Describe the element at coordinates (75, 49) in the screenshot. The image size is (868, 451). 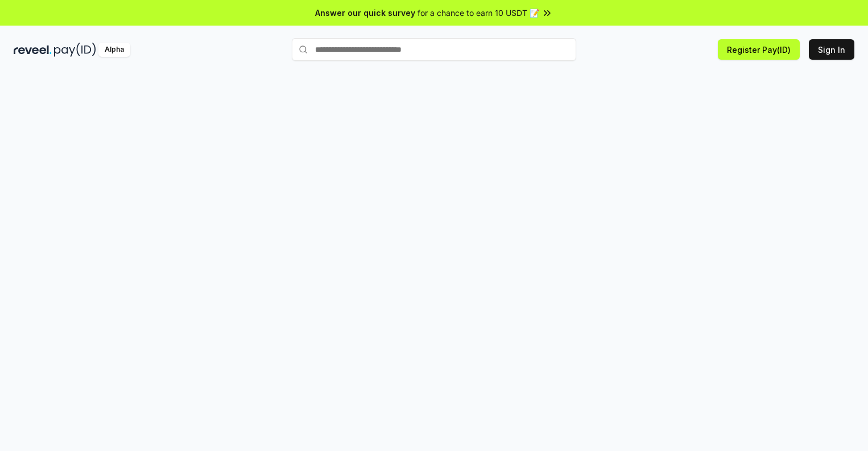
I see `img: pay_id` at that location.